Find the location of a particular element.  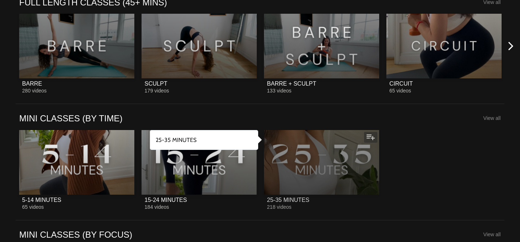

strong: 25-35 MINUTES is located at coordinates (176, 140).